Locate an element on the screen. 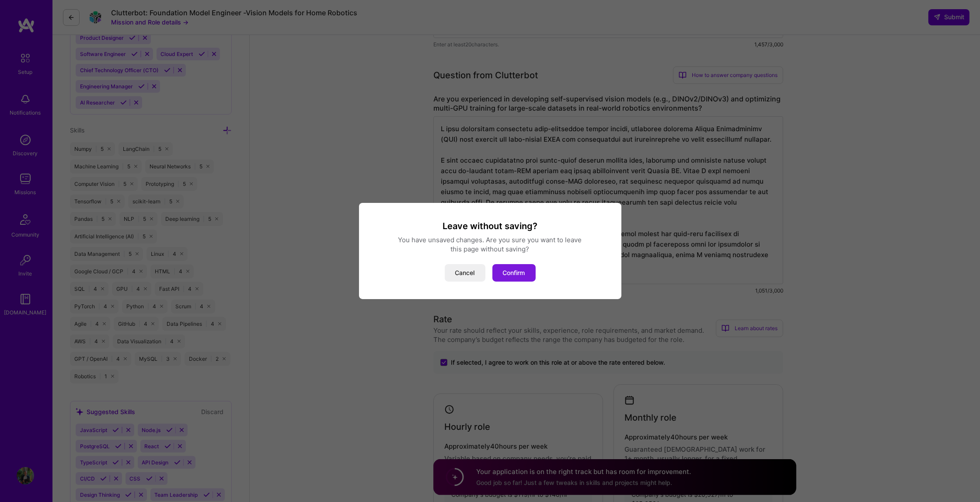  button: Confirm is located at coordinates (514, 273).